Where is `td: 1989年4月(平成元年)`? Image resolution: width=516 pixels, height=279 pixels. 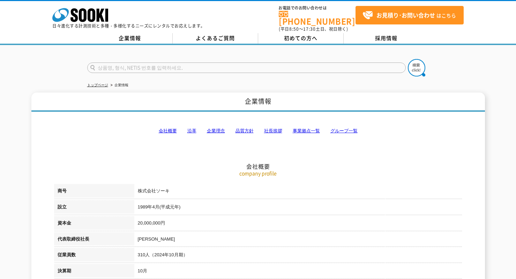
td: 1989年4月(平成元年) is located at coordinates (298, 208).